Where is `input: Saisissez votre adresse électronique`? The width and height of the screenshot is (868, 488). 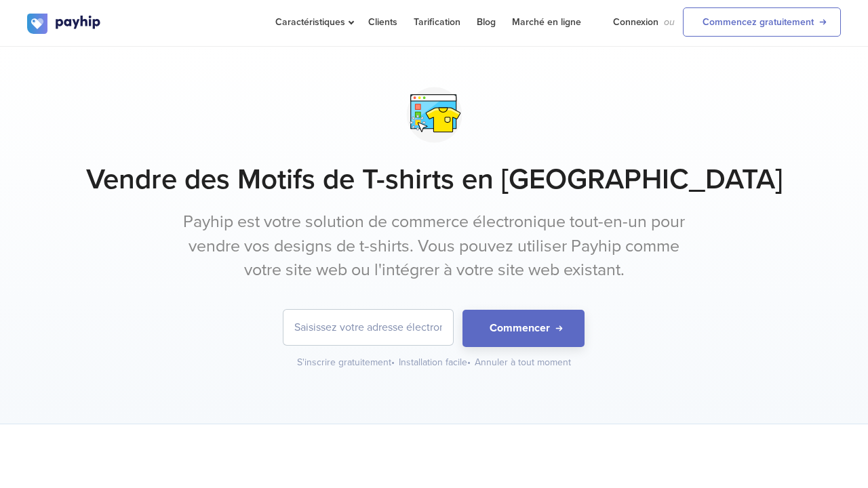
input: Saisissez votre adresse électronique is located at coordinates (368, 327).